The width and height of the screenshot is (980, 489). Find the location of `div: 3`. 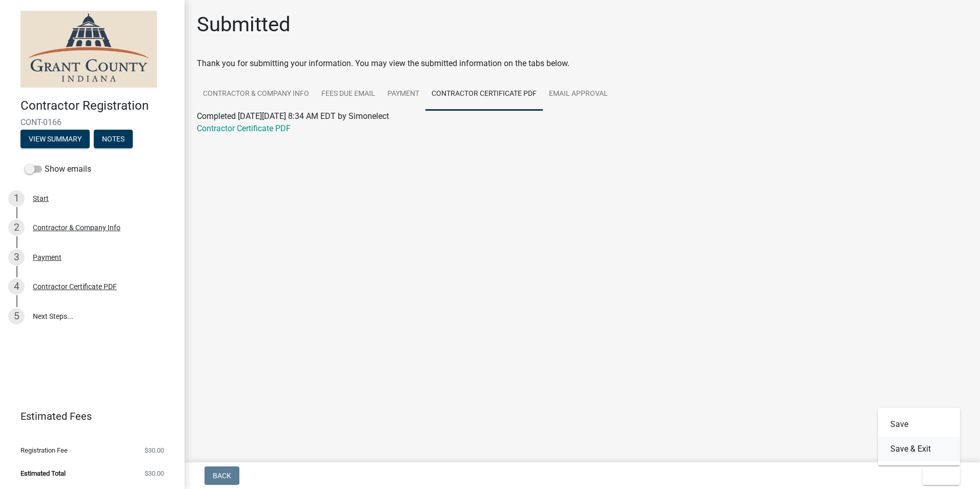

div: 3 is located at coordinates (17, 257).